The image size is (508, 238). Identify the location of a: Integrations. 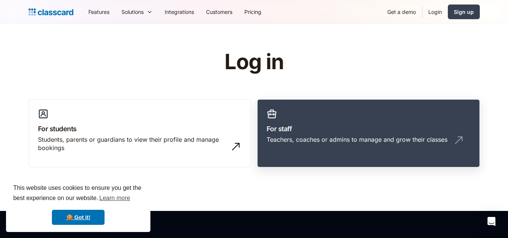
(179, 12).